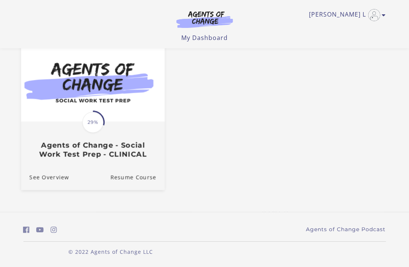  Describe the element at coordinates (205, 19) in the screenshot. I see `img: Agents of Change Logo` at that location.